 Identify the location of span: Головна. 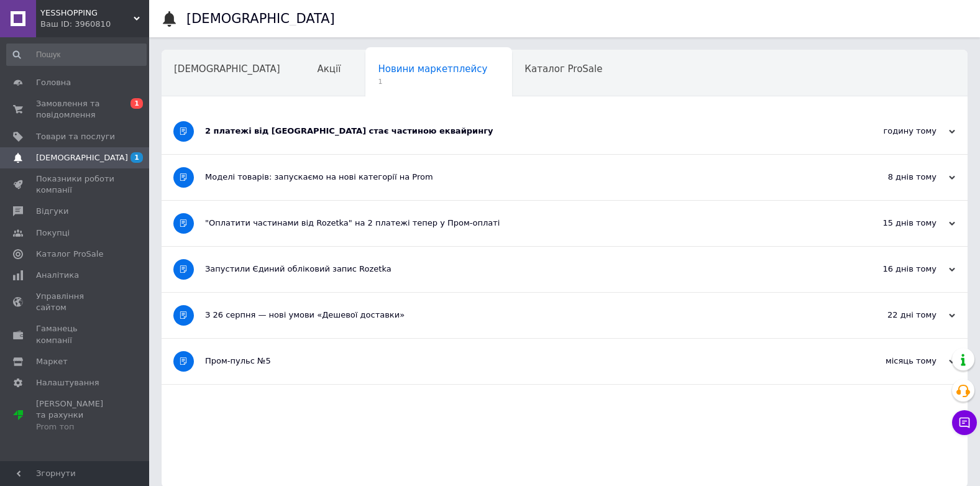
(53, 83).